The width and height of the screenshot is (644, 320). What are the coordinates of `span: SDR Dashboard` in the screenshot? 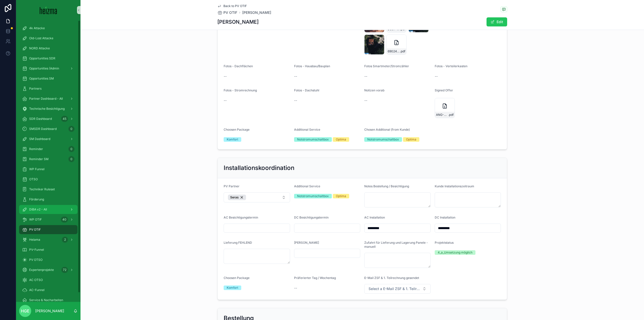 It's located at (41, 119).